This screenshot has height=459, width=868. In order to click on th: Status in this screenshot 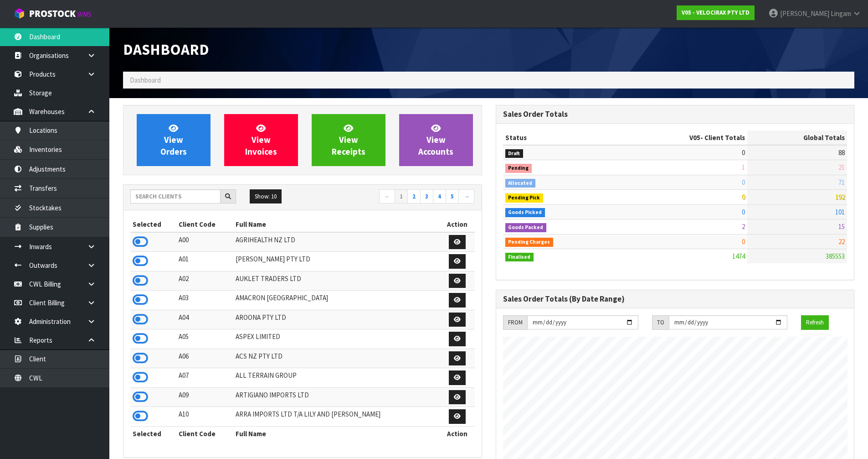, I will do `click(559, 138)`.